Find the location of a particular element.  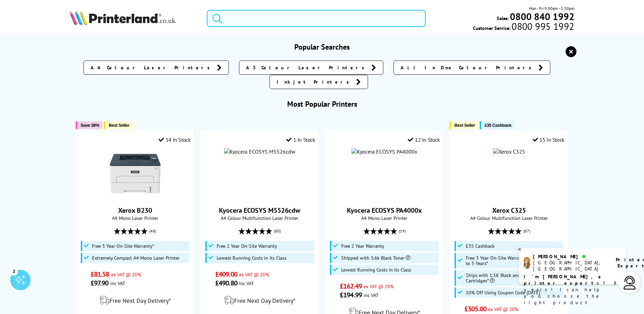

img: amy-livechat.png is located at coordinates (527, 262).